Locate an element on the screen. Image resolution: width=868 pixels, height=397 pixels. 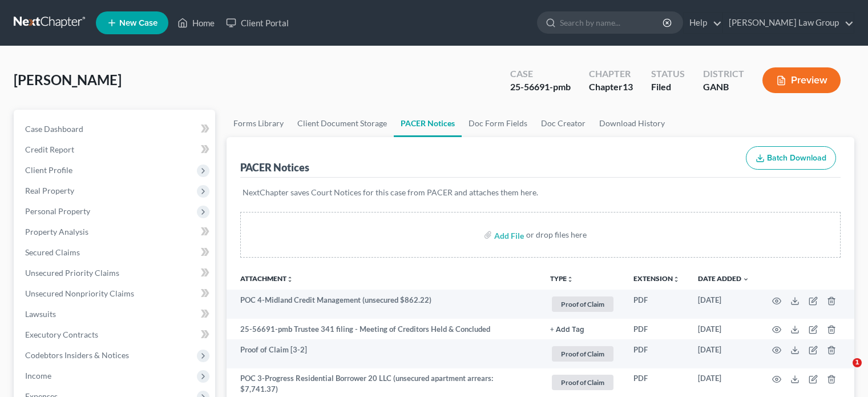
a: Download History is located at coordinates (632, 124).